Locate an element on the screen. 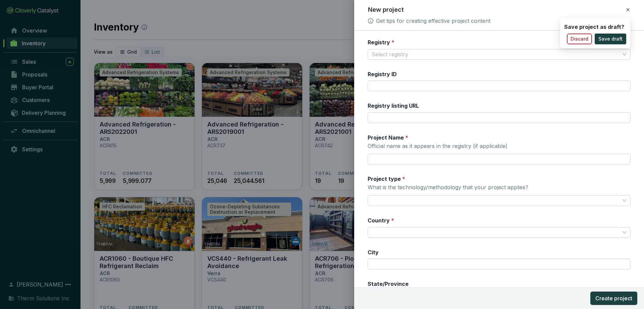  label: Registry listing URL is located at coordinates (393, 106).